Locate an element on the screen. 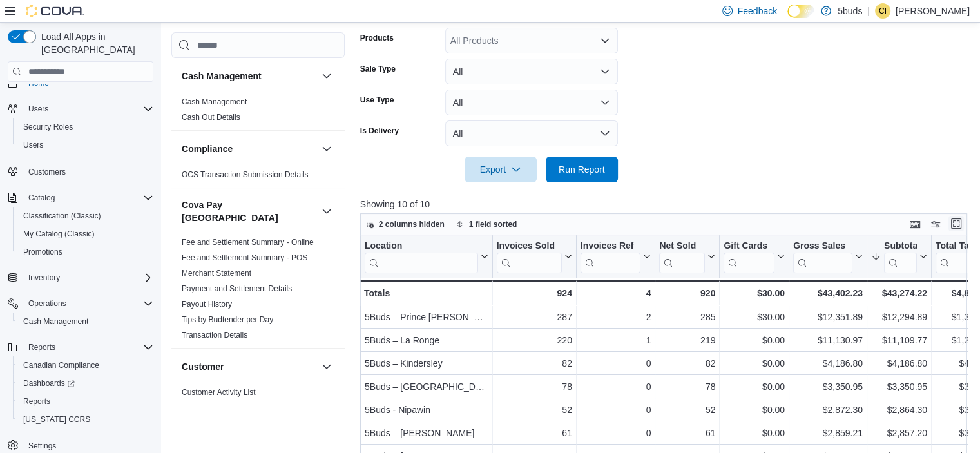  div: 924 is located at coordinates (533, 293).